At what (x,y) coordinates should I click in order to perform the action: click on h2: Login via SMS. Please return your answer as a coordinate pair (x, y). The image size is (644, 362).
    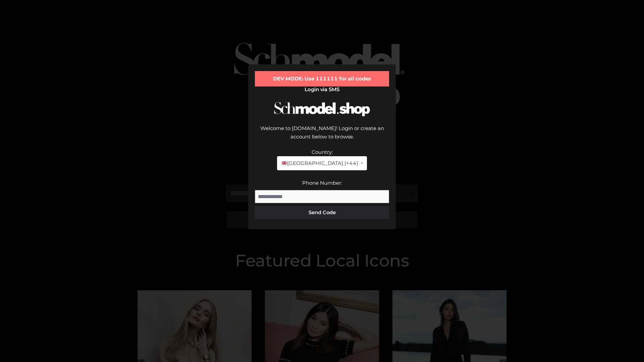
    Looking at the image, I should click on (322, 89).